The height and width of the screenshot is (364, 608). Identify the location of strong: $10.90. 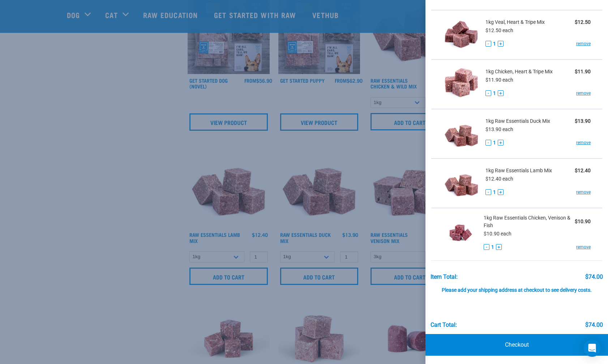
(583, 221).